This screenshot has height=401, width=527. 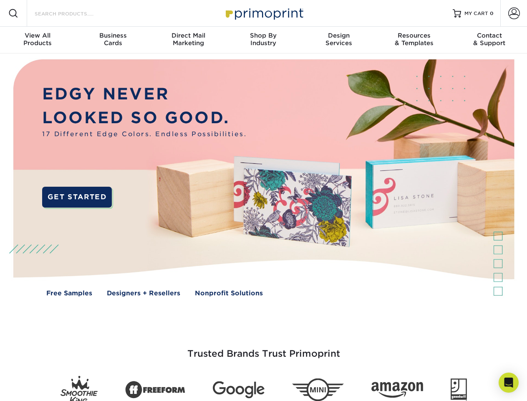 What do you see at coordinates (414, 35) in the screenshot?
I see `span: Resources` at bounding box center [414, 35].